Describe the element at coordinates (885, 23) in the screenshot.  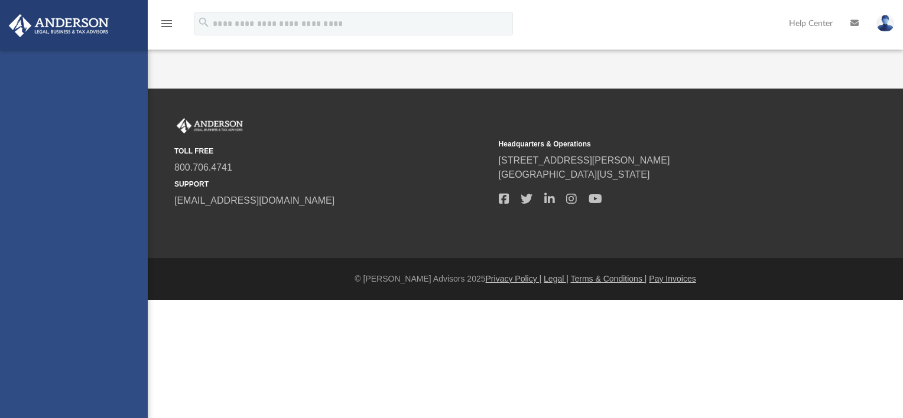
I see `img: User Pic` at that location.